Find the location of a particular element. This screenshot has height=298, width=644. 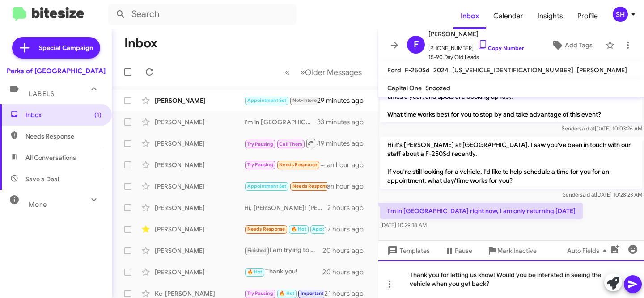

button: Mark Inactive is located at coordinates (512, 251).